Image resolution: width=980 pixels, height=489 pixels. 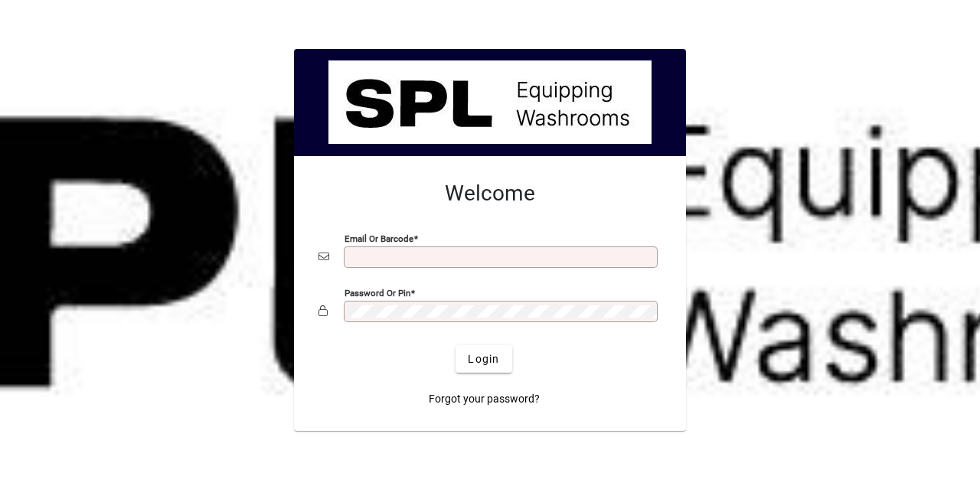 What do you see at coordinates (483, 359) in the screenshot?
I see `span: Login` at bounding box center [483, 359].